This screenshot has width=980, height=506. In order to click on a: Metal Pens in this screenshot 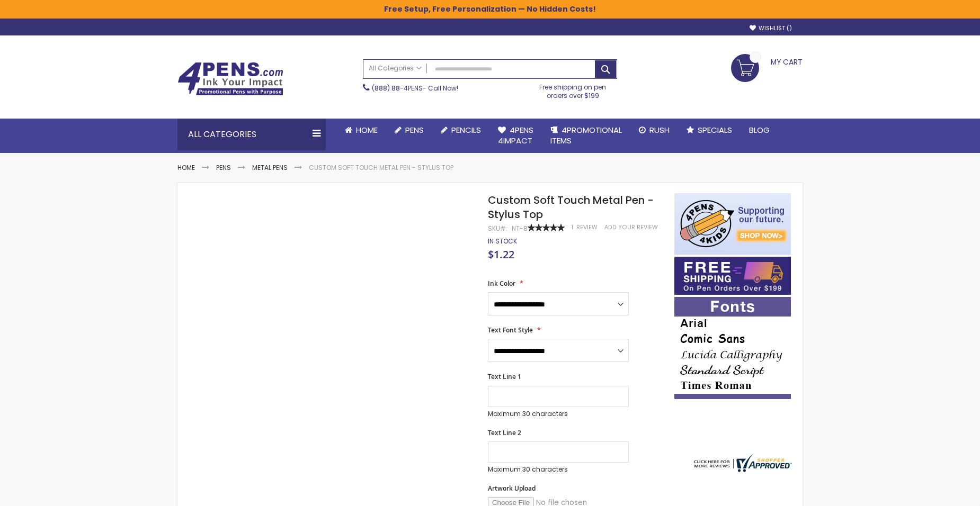, I will do `click(270, 167)`.